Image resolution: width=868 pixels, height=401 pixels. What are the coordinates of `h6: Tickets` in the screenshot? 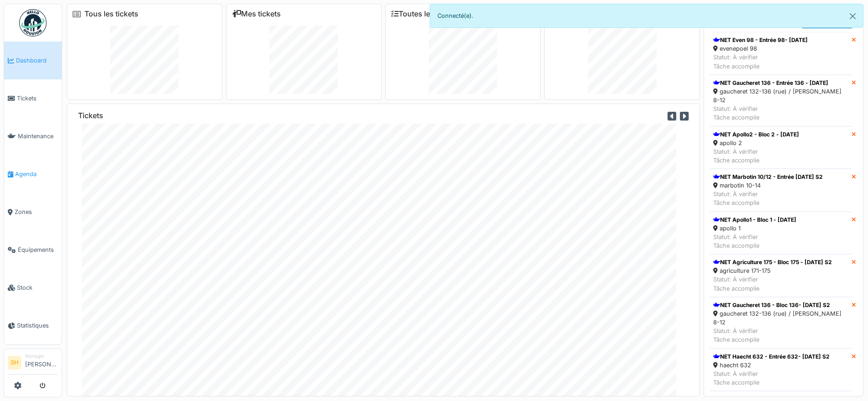 It's located at (91, 116).